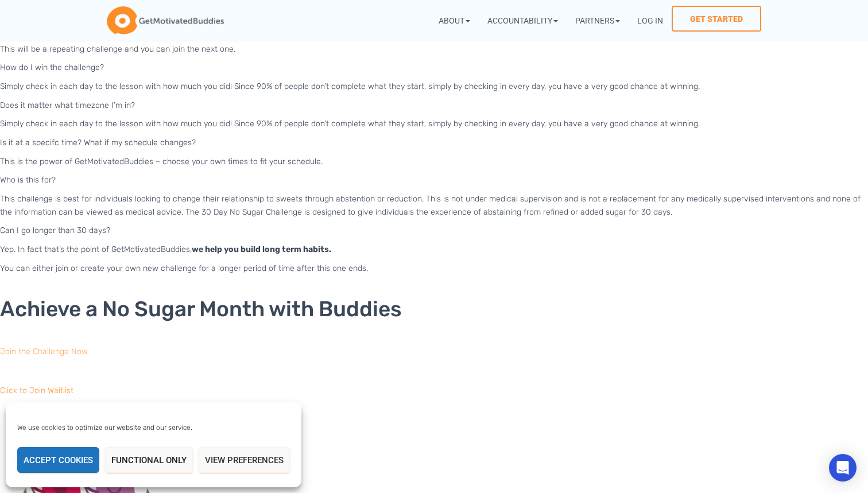  Describe the element at coordinates (716, 18) in the screenshot. I see `a: Get Started` at that location.